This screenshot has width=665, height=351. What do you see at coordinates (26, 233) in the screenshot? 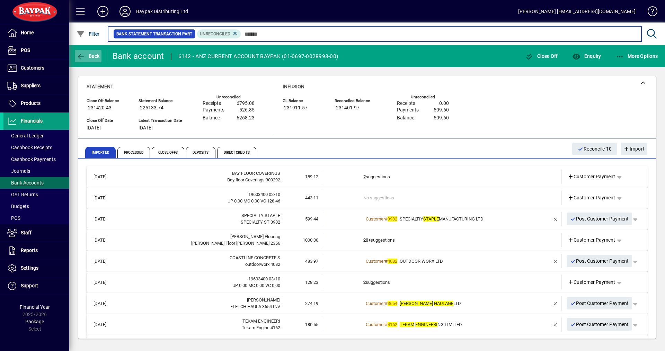
I see `span: Staff` at bounding box center [26, 233].